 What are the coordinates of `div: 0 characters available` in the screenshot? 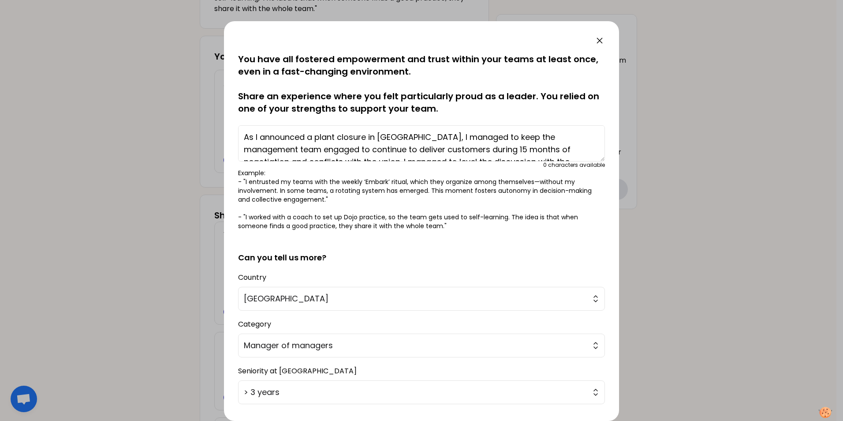 It's located at (574, 165).